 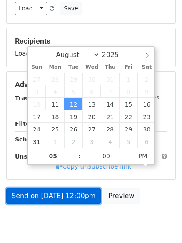 What do you see at coordinates (31, 8) in the screenshot?
I see `a: Load...` at bounding box center [31, 8].